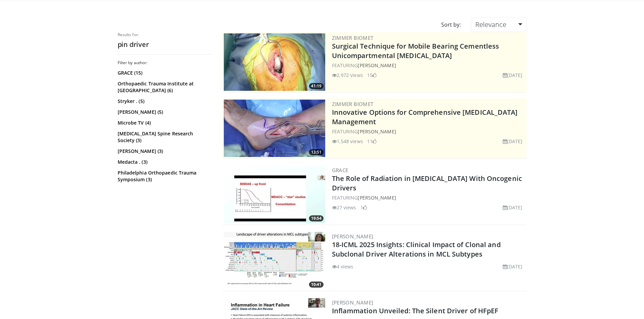  I want to click on a: Philadelphia Orthopaedic Trauma Symposium (3), so click(164, 176).